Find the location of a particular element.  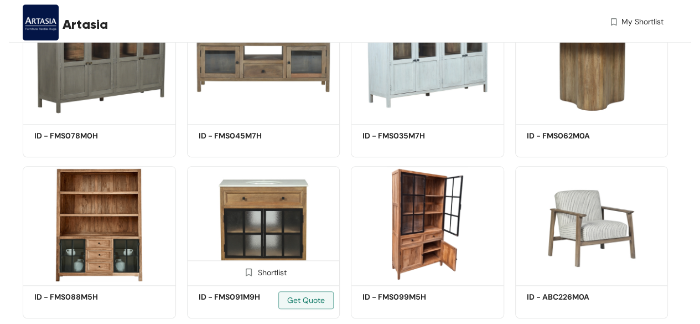

h5: ID - FMS035M7H is located at coordinates (409, 136).